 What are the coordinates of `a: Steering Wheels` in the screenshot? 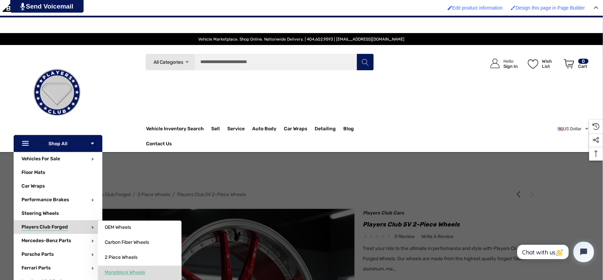 It's located at (62, 213).